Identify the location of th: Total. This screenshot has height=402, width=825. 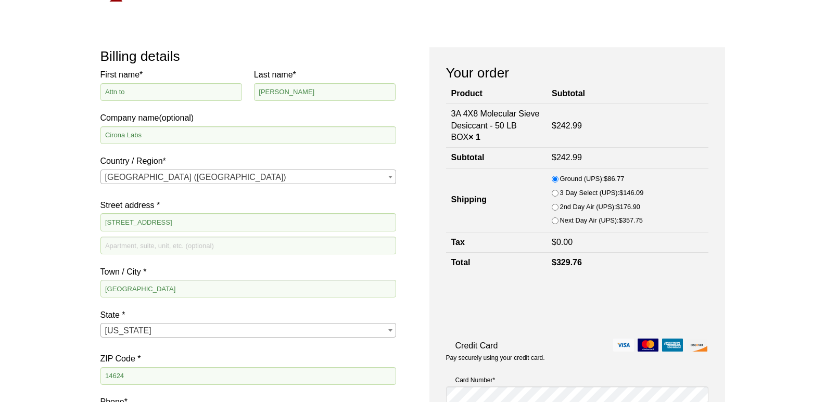
(496, 263).